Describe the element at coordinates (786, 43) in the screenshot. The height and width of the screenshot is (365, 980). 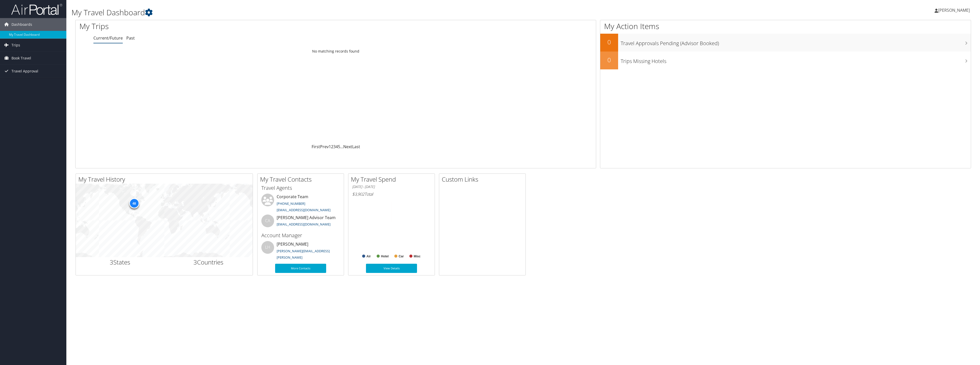
I see `a: 0Travel Approvals Pending (Advisor Booked)` at that location.